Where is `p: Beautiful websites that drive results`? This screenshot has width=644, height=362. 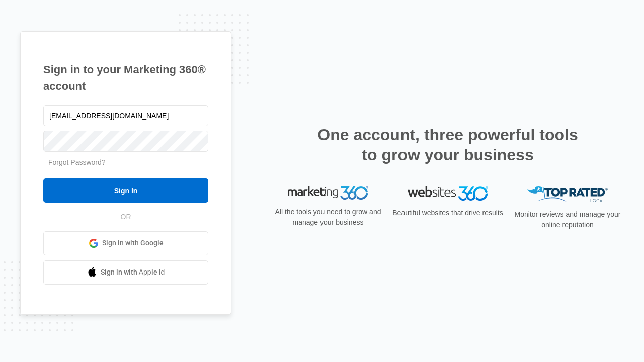
p: Beautiful websites that drive results is located at coordinates (448, 212).